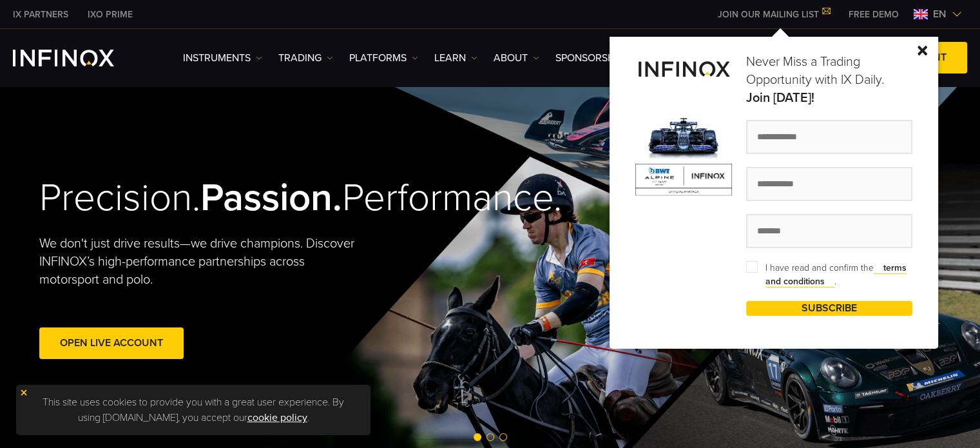  I want to click on a: ABOUT, so click(516, 58).